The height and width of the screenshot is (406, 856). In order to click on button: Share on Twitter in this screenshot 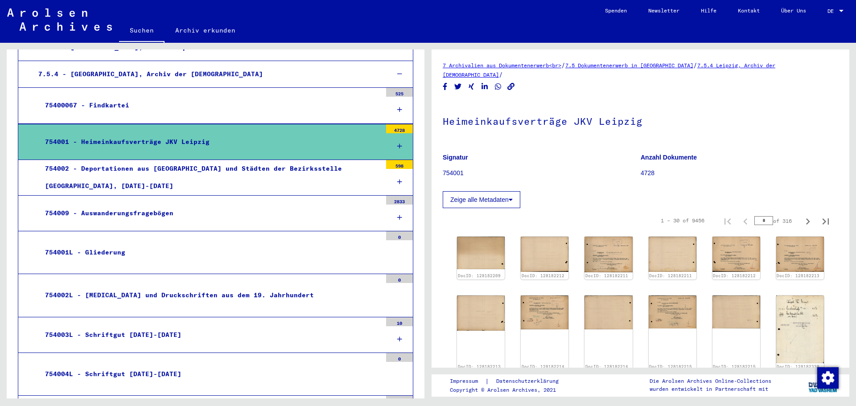, I will do `click(458, 87)`.